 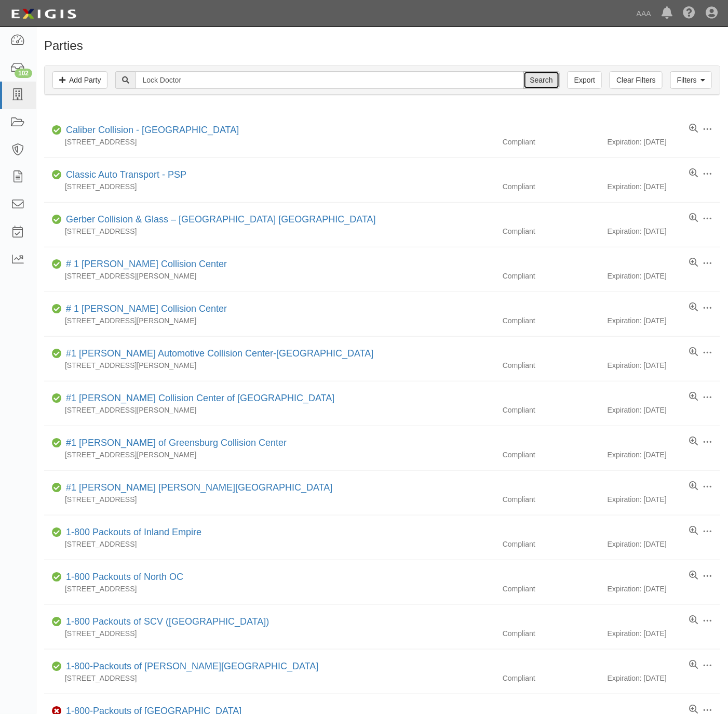 What do you see at coordinates (134, 532) in the screenshot?
I see `a: 1-800 Packouts of Inland Empire` at bounding box center [134, 532].